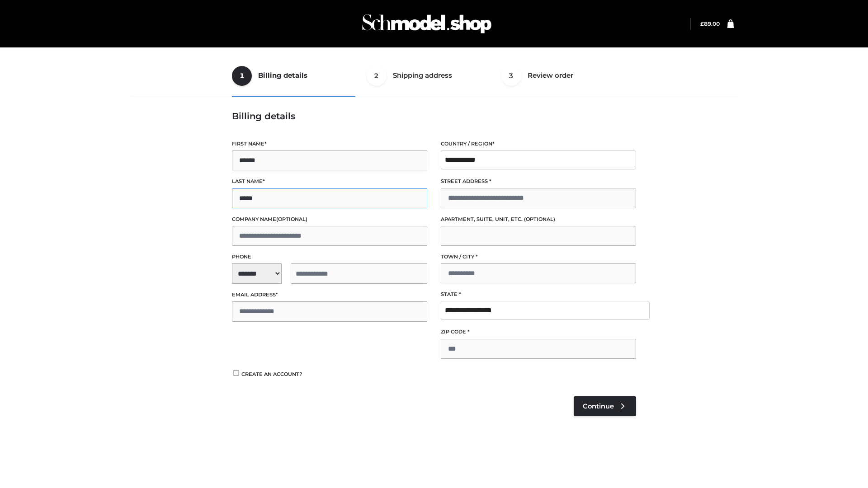 The height and width of the screenshot is (488, 868). What do you see at coordinates (329, 257) in the screenshot?
I see `label: Phone` at bounding box center [329, 257].